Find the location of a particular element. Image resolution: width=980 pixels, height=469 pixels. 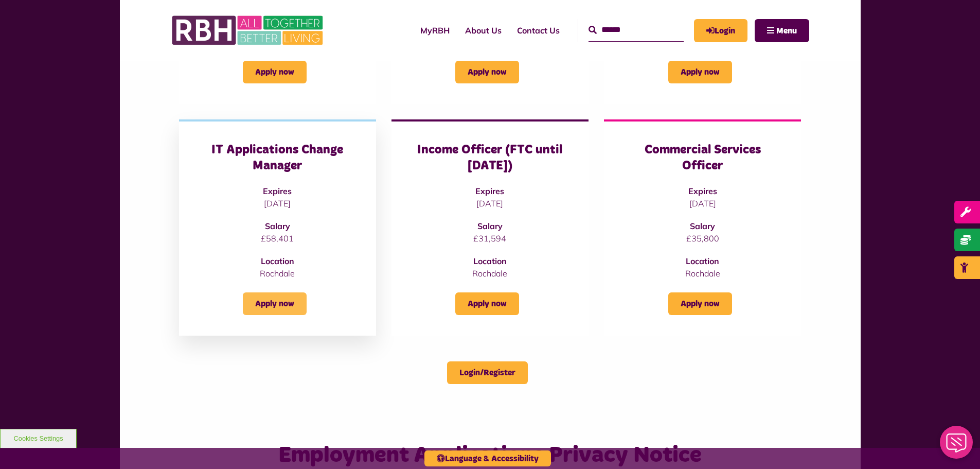

div: Close Web Assistant is located at coordinates (23, 19).